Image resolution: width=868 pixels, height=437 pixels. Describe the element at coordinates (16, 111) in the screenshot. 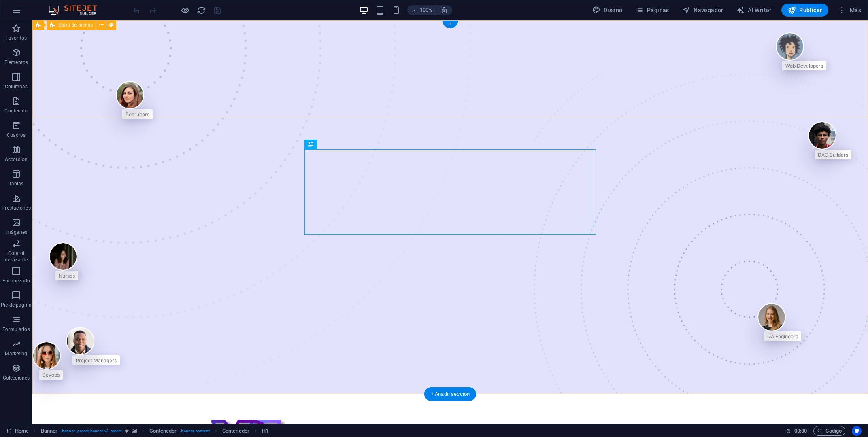

I see `p: Contenido` at that location.